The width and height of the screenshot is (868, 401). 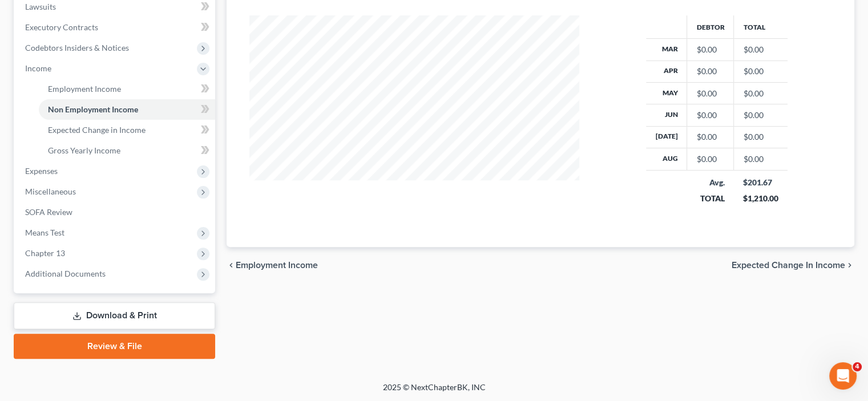 I want to click on th: Mar, so click(x=667, y=50).